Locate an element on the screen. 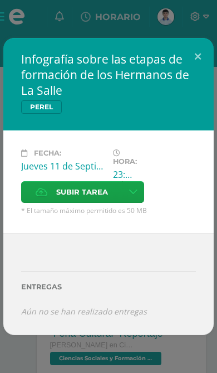 The height and width of the screenshot is (373, 217). span: Subir tarea is located at coordinates (82, 192).